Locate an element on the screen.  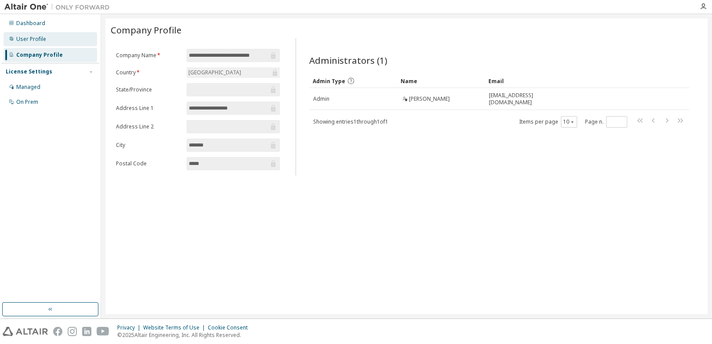
div: Email is located at coordinates (529, 81).